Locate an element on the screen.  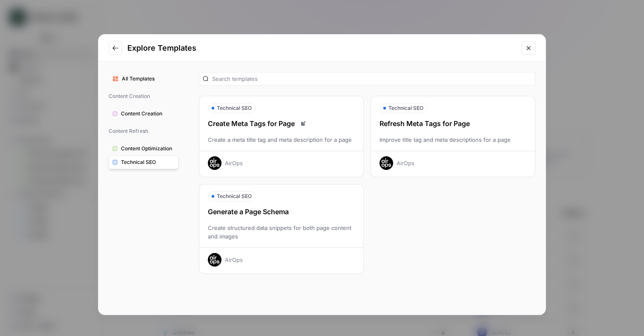
button: Close modal is located at coordinates (529, 48).